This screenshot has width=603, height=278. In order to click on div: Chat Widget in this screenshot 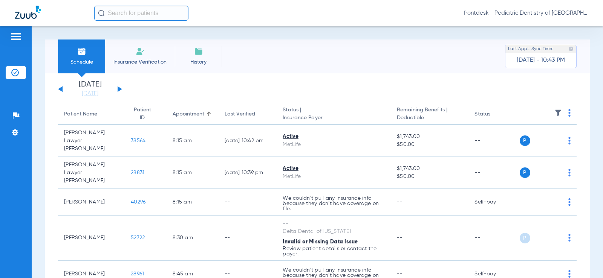, I will do `click(584, 260)`.